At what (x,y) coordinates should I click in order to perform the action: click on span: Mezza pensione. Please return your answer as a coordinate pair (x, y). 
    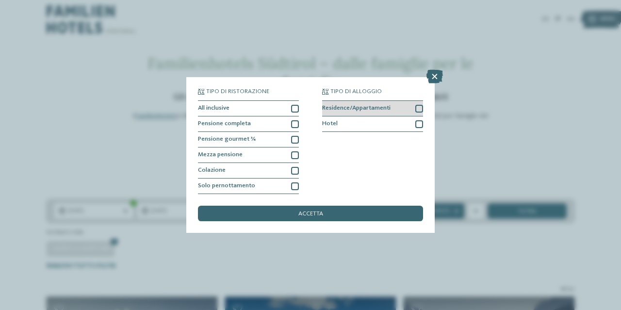
    Looking at the image, I should click on (220, 155).